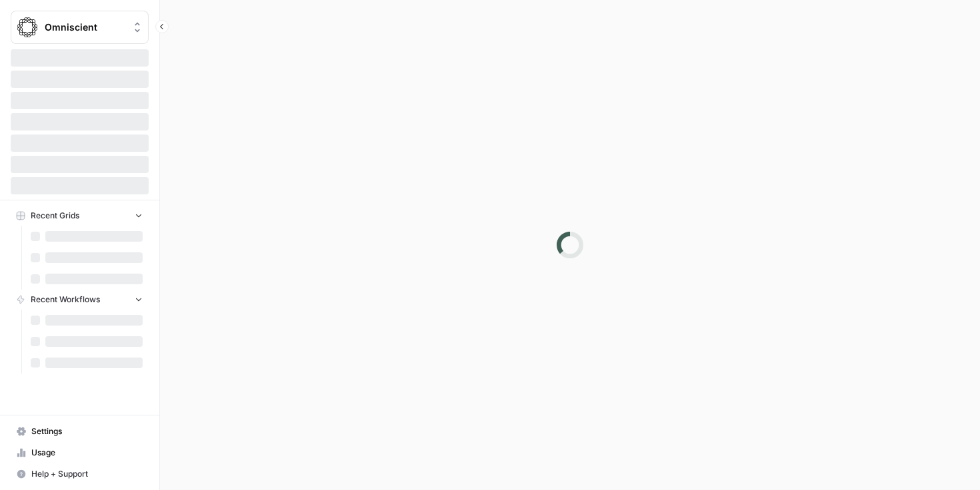 This screenshot has height=490, width=980. I want to click on span: Usage, so click(87, 453).